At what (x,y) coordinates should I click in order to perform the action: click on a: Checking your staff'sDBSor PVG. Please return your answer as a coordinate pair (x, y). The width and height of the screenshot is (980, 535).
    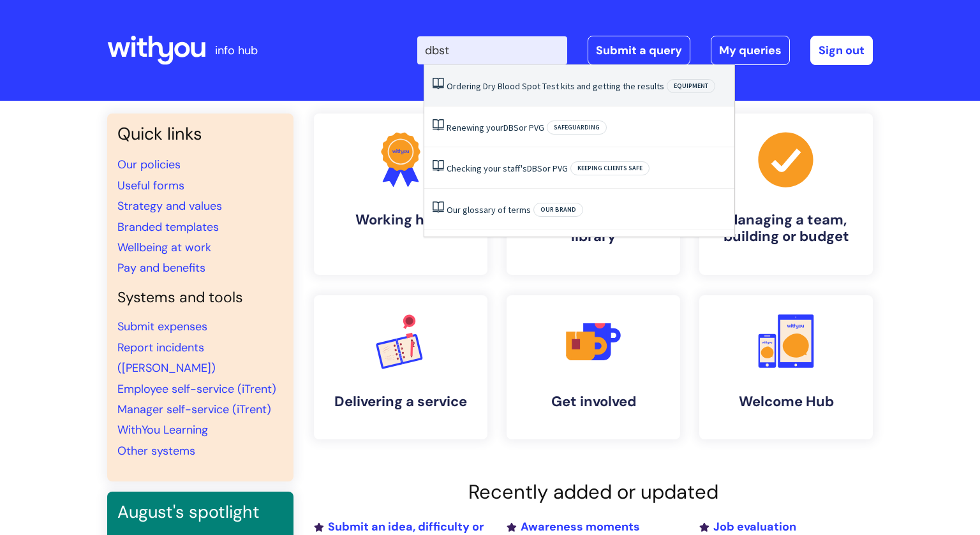
    Looking at the image, I should click on (507, 168).